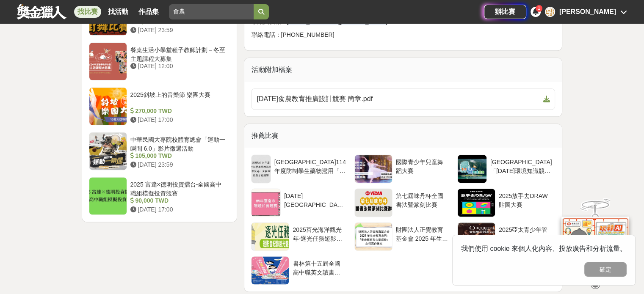 Image resolution: width=644 pixels, height=294 pixels. What do you see at coordinates (179, 99) in the screenshot?
I see `div: 2025斜坡上的音樂節 樂團大賽` at bounding box center [179, 99].